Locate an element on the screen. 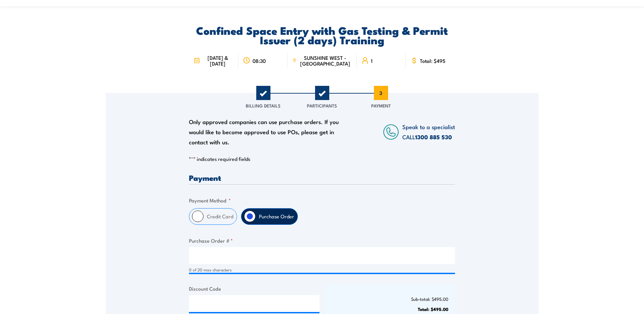  h3: Payment is located at coordinates (322, 178).